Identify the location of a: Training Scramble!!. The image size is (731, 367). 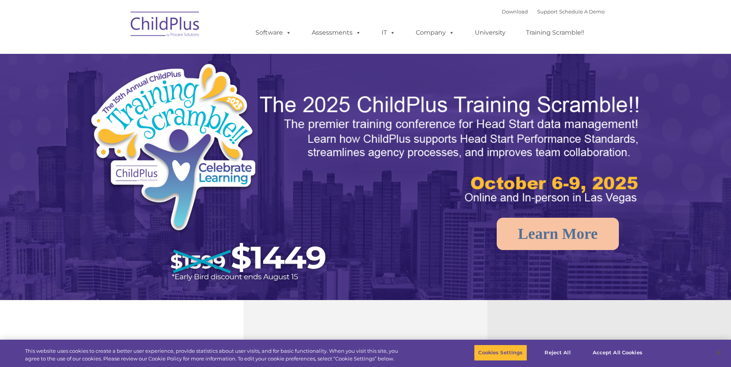
(555, 33).